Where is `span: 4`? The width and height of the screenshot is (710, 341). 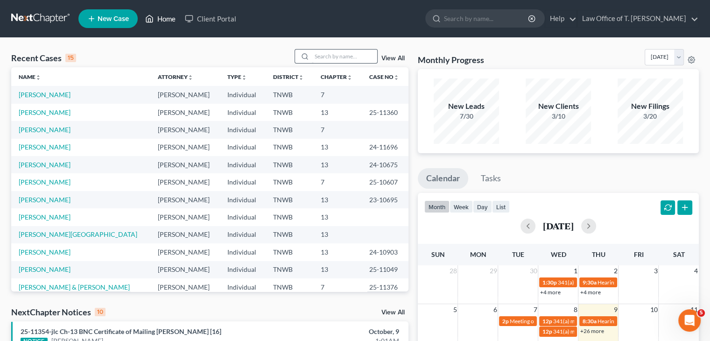
span: 4 is located at coordinates (696, 271).